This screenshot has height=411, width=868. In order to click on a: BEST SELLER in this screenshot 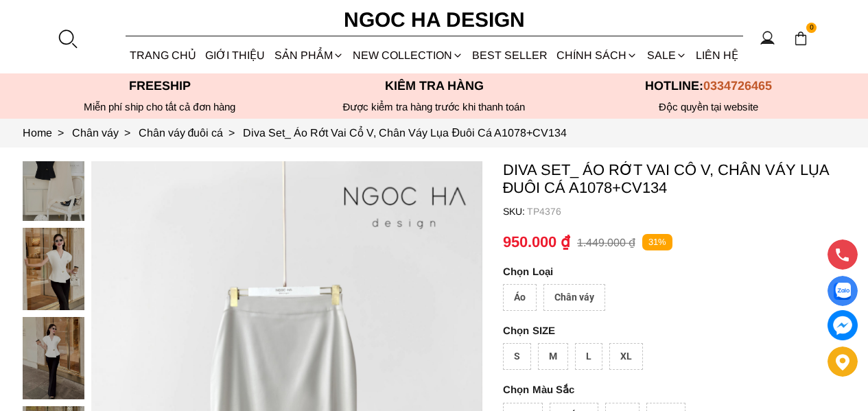, I will do `click(510, 55)`.